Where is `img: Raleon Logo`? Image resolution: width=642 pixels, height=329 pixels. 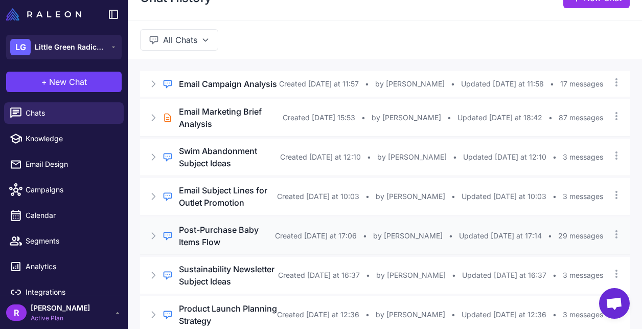
img: Raleon Logo is located at coordinates (43, 14).